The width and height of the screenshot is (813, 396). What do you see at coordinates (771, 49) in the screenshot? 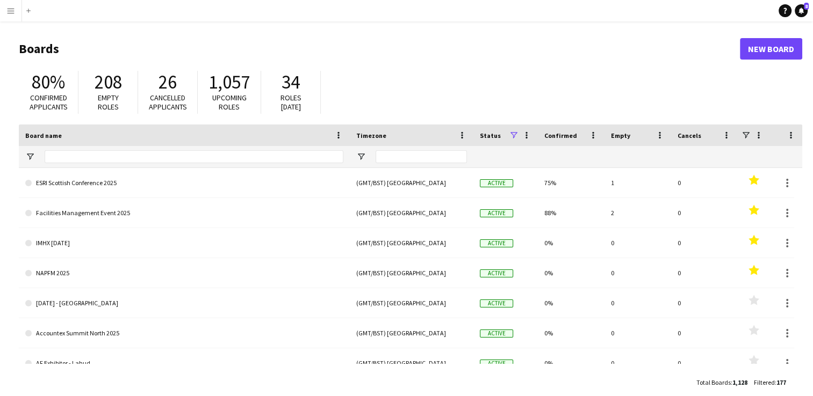
I see `a: New Board` at bounding box center [771, 49].